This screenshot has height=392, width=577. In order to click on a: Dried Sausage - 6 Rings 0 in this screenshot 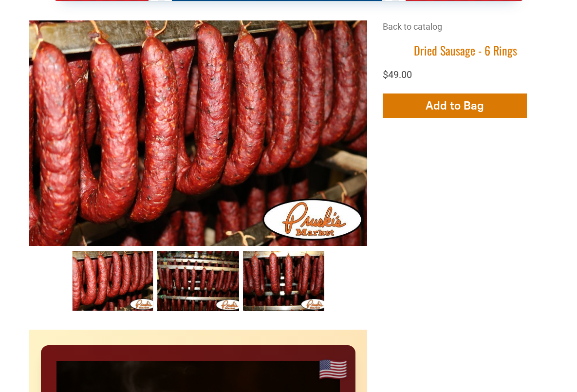, I will do `click(113, 281)`.